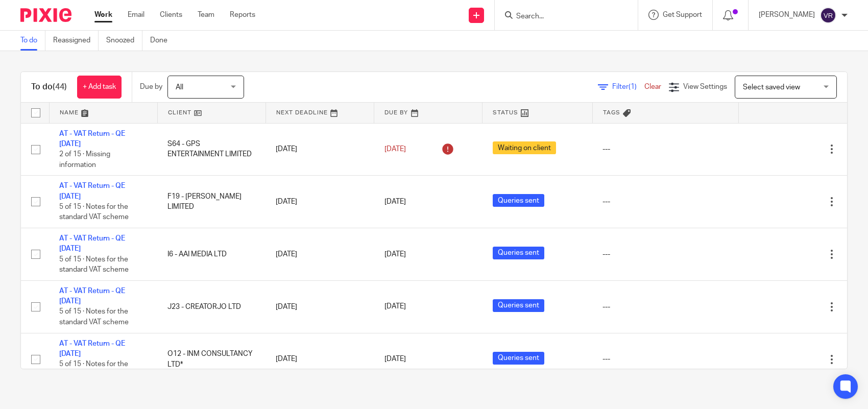 The height and width of the screenshot is (409, 868). What do you see at coordinates (136, 15) in the screenshot?
I see `a: Email` at bounding box center [136, 15].